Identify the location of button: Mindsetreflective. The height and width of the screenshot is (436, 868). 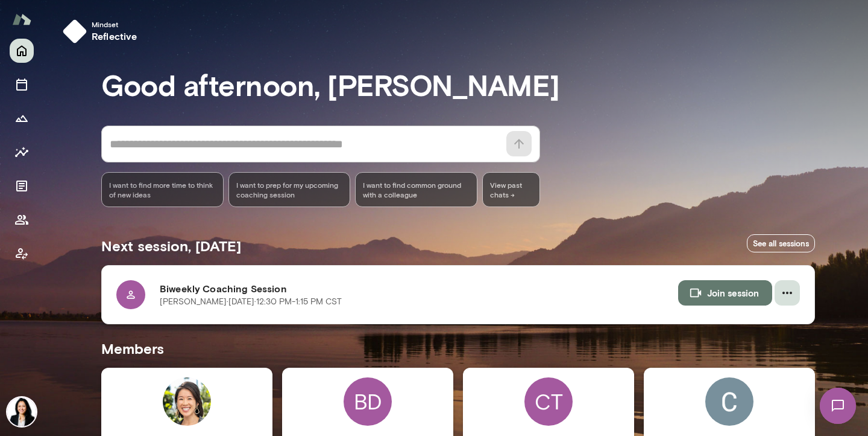
(102, 31).